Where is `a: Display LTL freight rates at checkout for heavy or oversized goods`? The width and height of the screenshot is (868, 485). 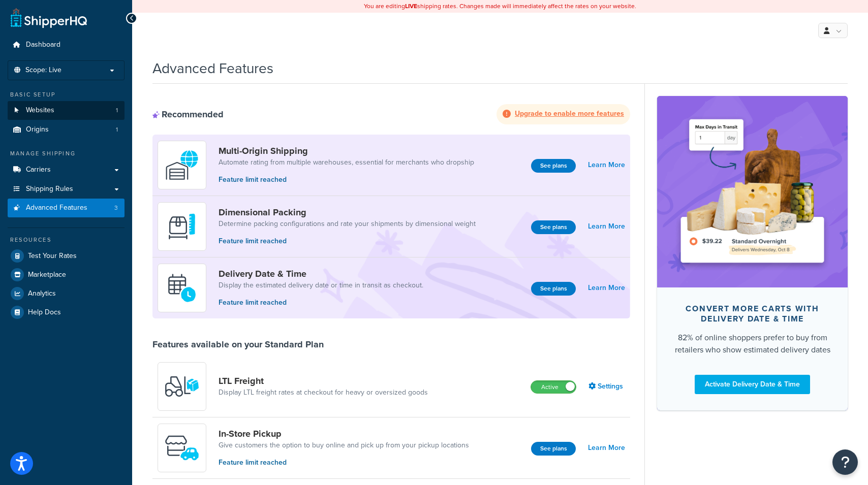 a: Display LTL freight rates at checkout for heavy or oversized goods is located at coordinates (323, 392).